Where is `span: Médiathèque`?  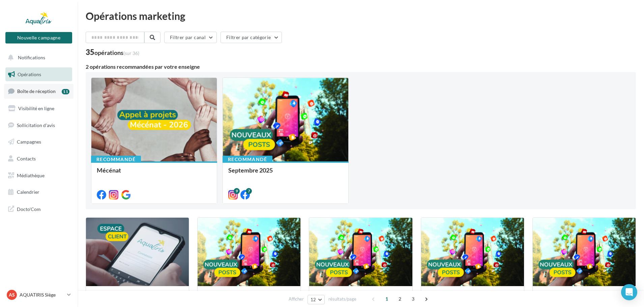 span: Médiathèque is located at coordinates (30, 175).